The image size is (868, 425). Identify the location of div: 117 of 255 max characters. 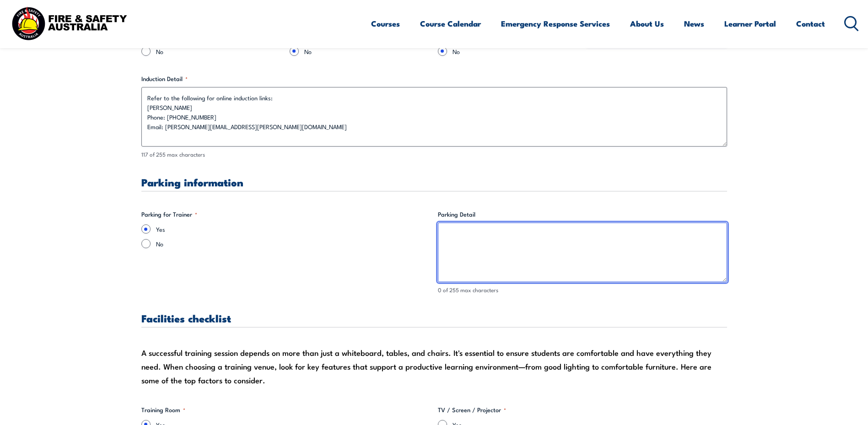
(434, 154).